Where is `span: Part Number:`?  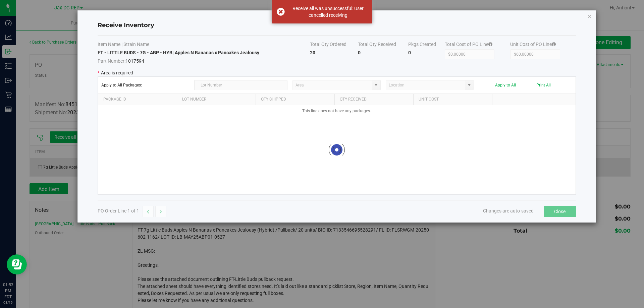 span: Part Number: is located at coordinates (112, 61).